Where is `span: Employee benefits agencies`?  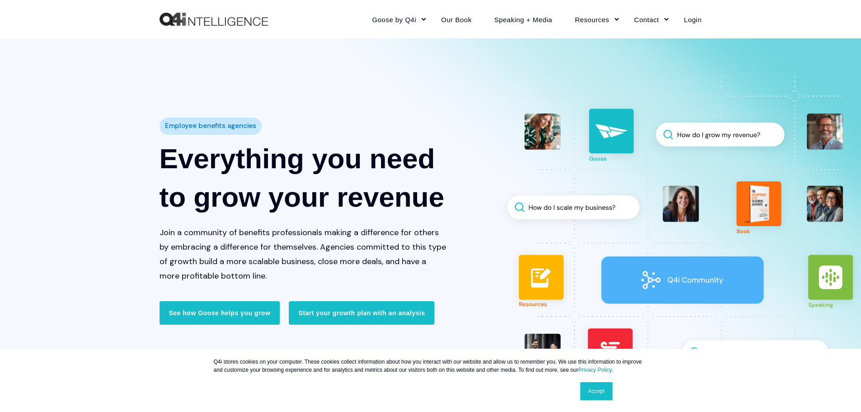 span: Employee benefits agencies is located at coordinates (211, 126).